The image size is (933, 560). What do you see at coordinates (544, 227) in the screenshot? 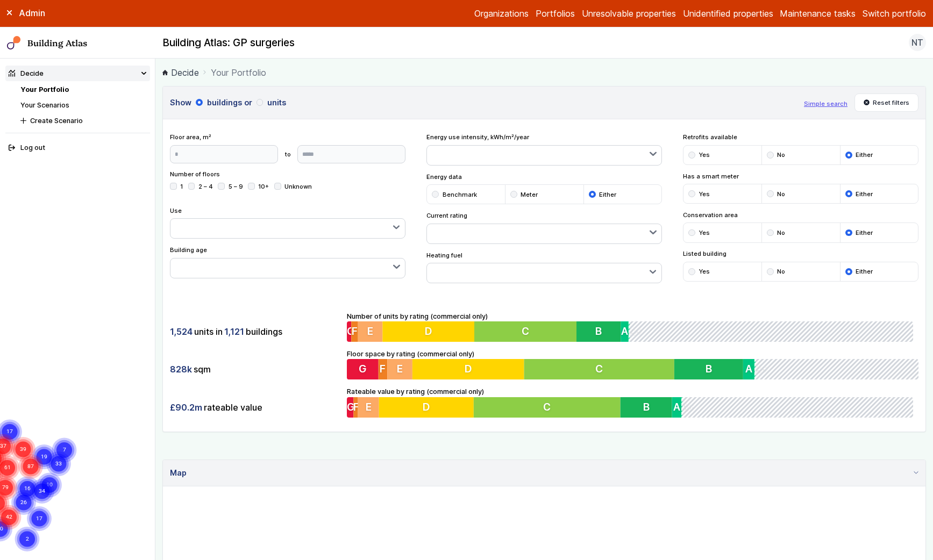
I see `div: Current rating` at bounding box center [544, 227].